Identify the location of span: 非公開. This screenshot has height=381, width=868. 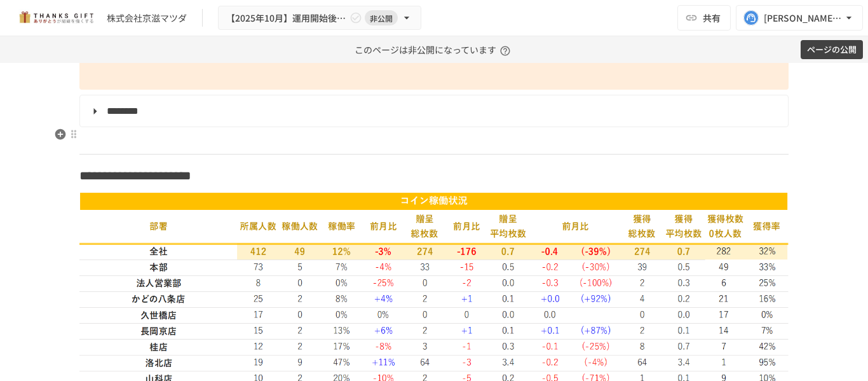
(382, 18).